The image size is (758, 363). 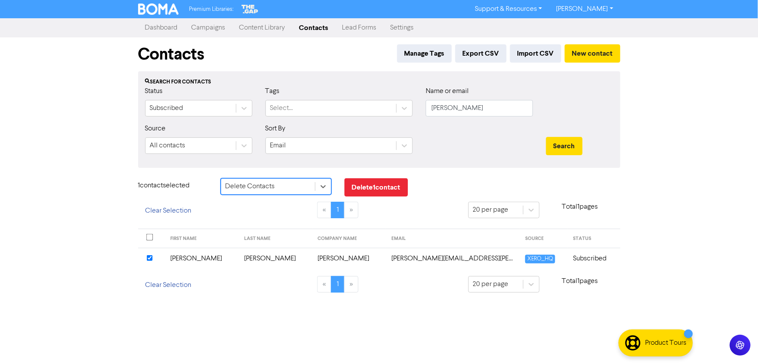 What do you see at coordinates (376, 187) in the screenshot?
I see `button: Delete1contact` at bounding box center [376, 187].